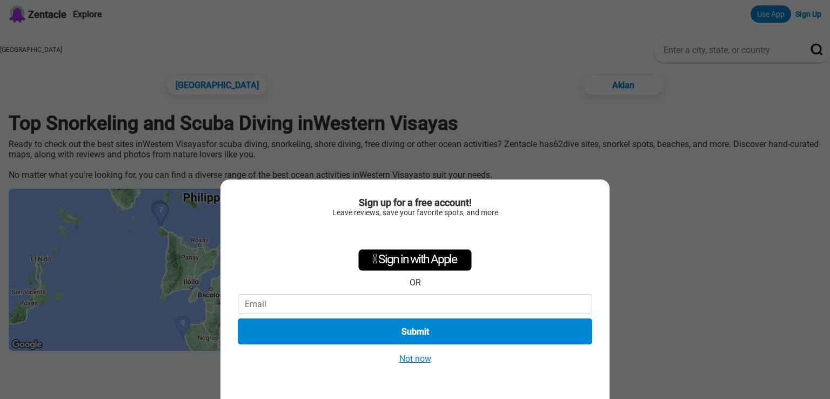  I want to click on button: Submit, so click(415, 331).